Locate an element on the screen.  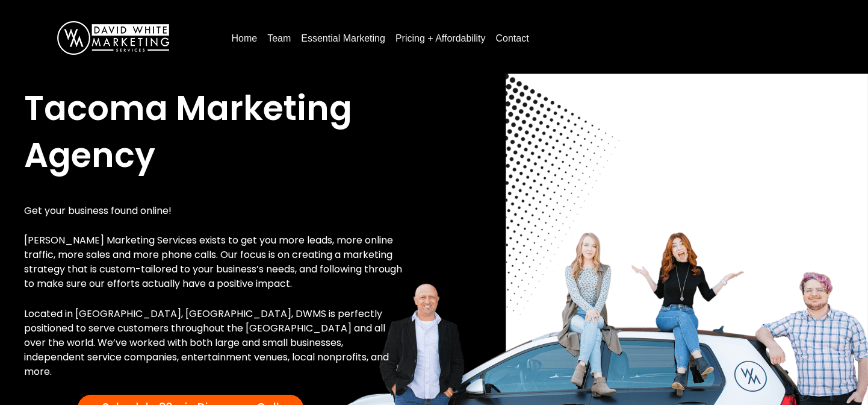
nav: Menu is located at coordinates (536, 38).